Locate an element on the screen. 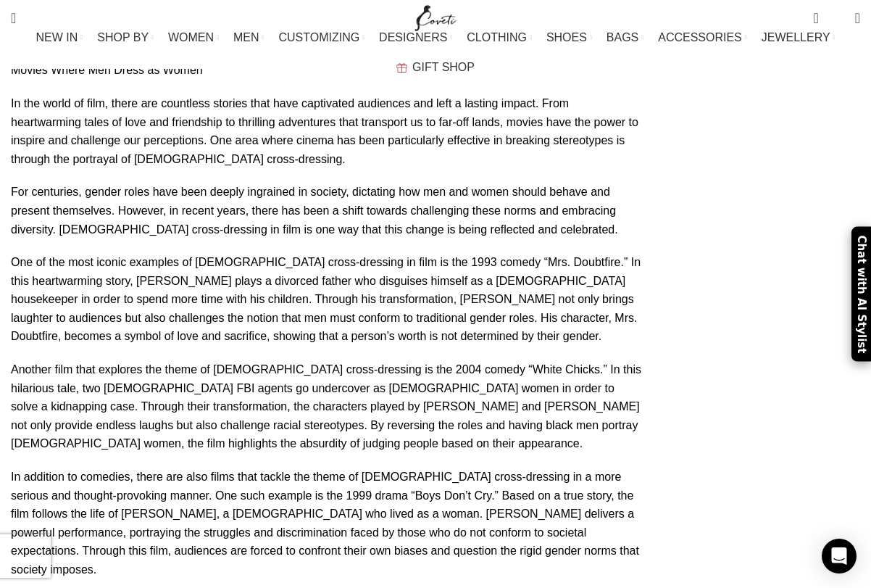 Image resolution: width=871 pixels, height=588 pixels. a: NEW IN is located at coordinates (60, 38).